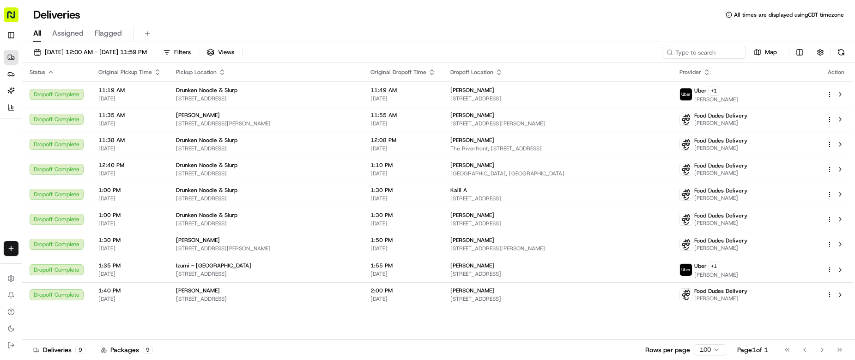 The width and height of the screenshot is (855, 360). Describe the element at coordinates (220, 52) in the screenshot. I see `button: Views` at that location.